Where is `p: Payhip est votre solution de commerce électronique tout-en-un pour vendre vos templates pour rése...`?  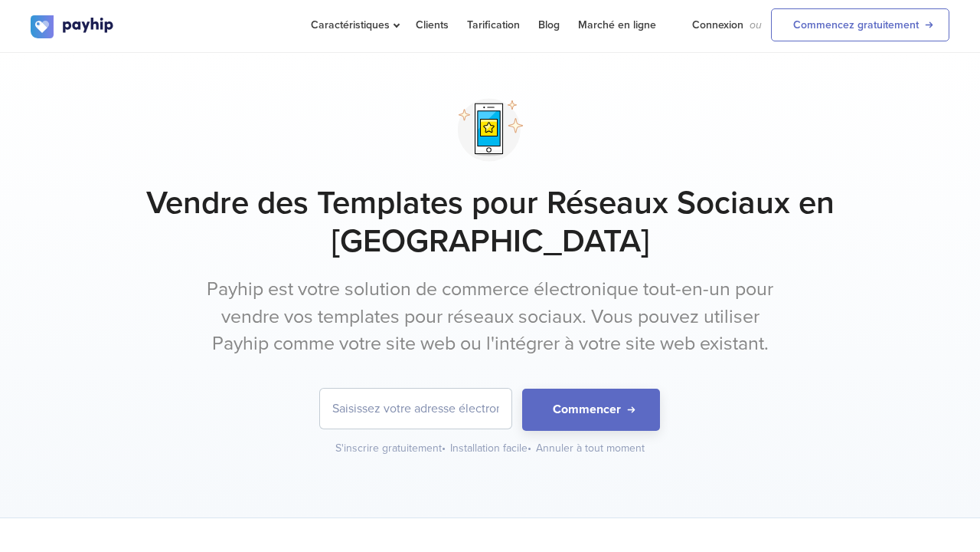 p: Payhip est votre solution de commerce électronique tout-en-un pour vendre vos templates pour rése... is located at coordinates (490, 317).